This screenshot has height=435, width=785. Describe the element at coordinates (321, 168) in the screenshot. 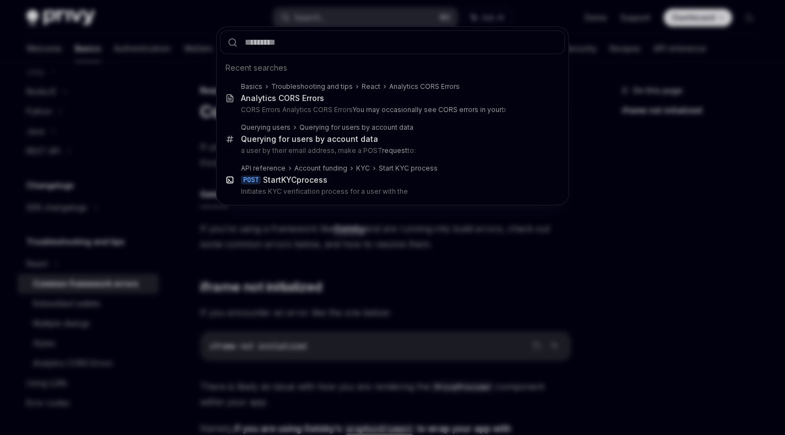

I see `div: Account funding` at that location.